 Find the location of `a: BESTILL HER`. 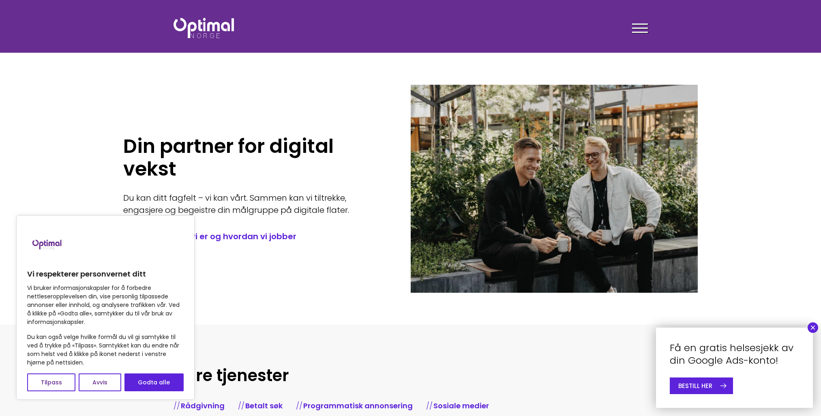

a: BESTILL HER is located at coordinates (702, 386).